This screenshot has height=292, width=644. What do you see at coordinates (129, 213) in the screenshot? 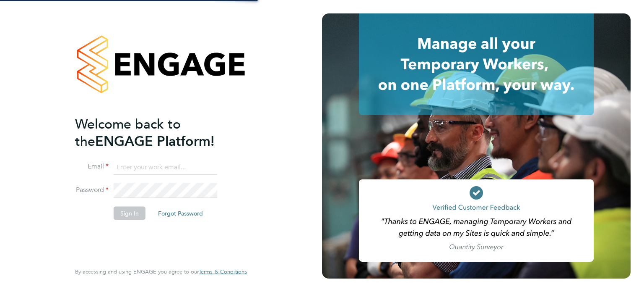
I see `button: Sign In` at bounding box center [129, 213].